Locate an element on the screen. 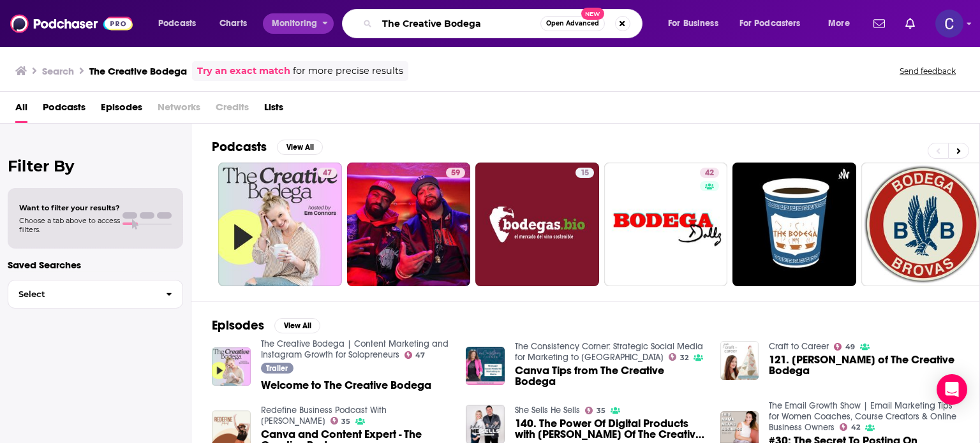 This screenshot has height=443, width=980. button: Select is located at coordinates (95, 294).